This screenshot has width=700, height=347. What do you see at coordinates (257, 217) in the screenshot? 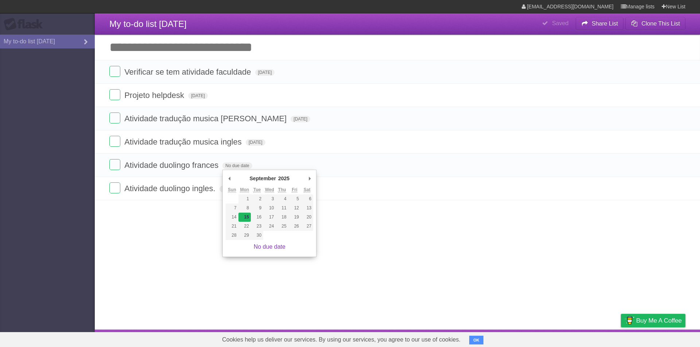
I see `button: 16` at bounding box center [257, 217].